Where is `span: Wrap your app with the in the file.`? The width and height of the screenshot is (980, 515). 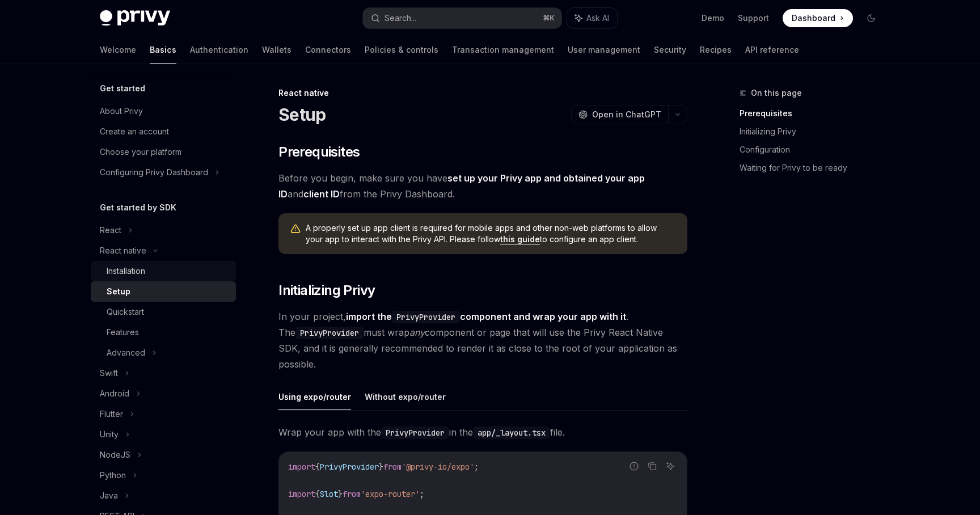 span: Wrap your app with the in the file. is located at coordinates (483, 433).